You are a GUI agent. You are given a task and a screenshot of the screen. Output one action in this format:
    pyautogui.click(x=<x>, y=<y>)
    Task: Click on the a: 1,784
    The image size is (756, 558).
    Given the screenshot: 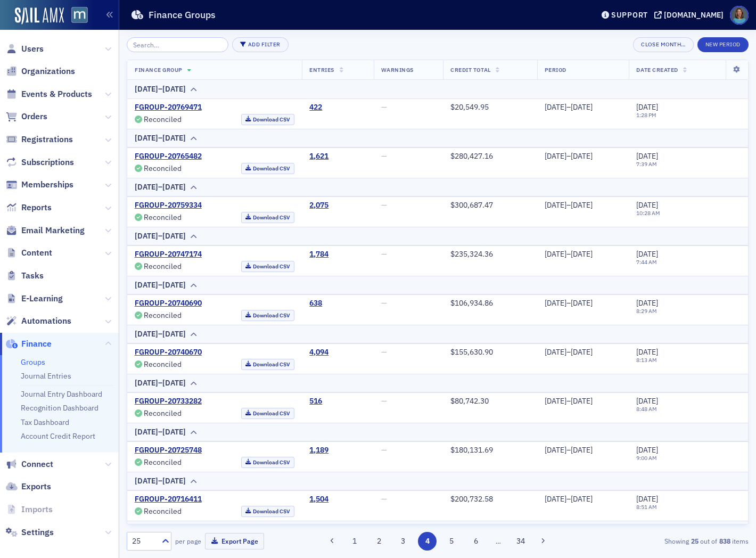 What is the action you would take?
    pyautogui.click(x=319, y=254)
    